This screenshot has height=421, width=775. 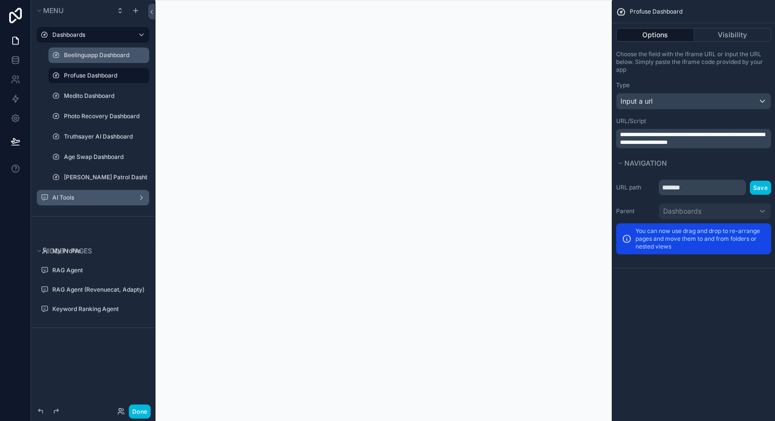 What do you see at coordinates (98, 290) in the screenshot?
I see `a: RAG Agent (Revenuecat, Adapty)` at bounding box center [98, 290].